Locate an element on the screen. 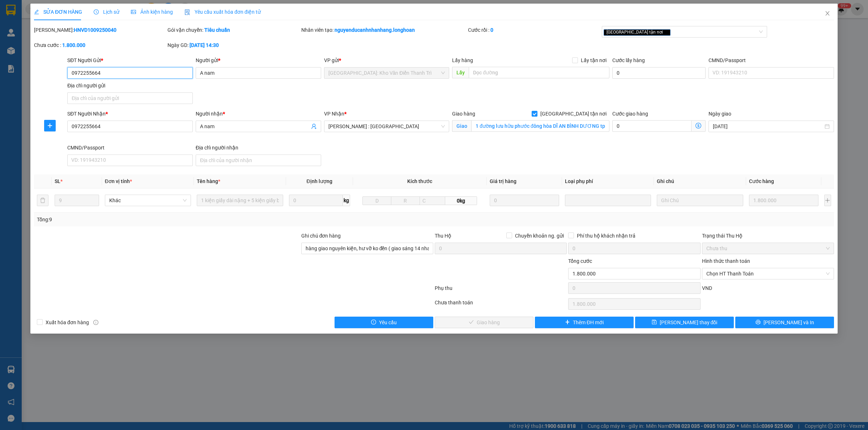  input: Địa chỉ của người nhận is located at coordinates (258, 160).